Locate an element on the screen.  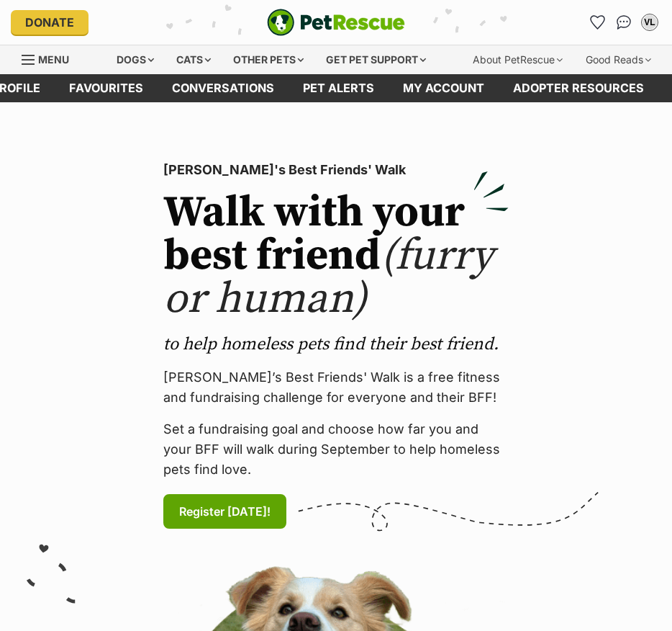
div: Get pet support is located at coordinates (375, 60).